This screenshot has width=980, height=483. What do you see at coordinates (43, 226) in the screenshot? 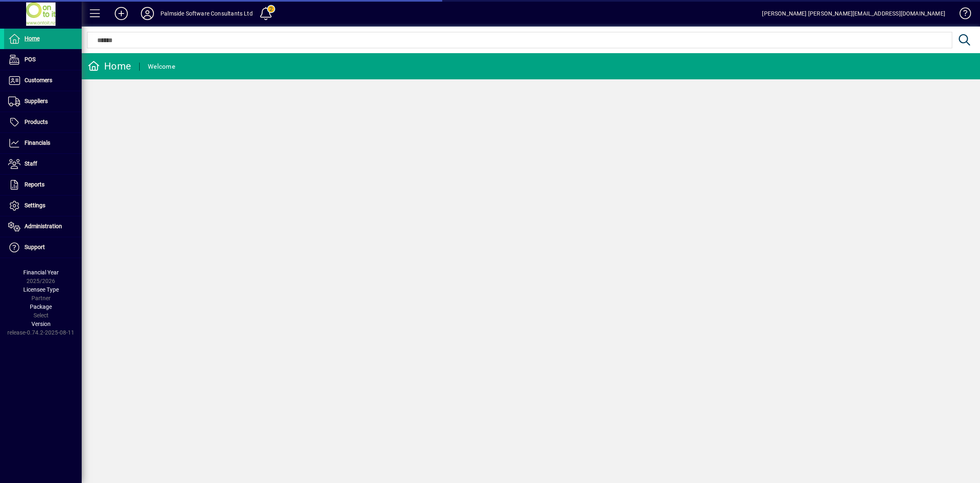
I see `span: Administration` at bounding box center [43, 226].